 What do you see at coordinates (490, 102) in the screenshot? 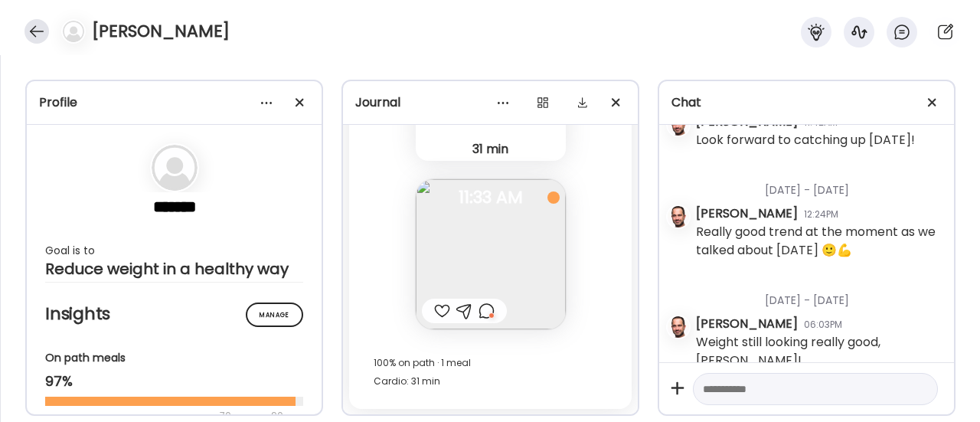
I see `div: Journal` at bounding box center [490, 102].